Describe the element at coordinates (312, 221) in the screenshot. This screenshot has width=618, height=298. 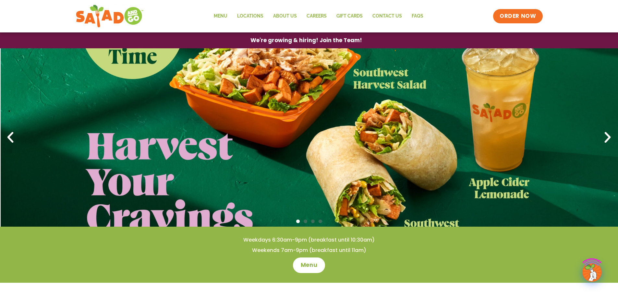
I see `span: Go to slide 3` at that location.